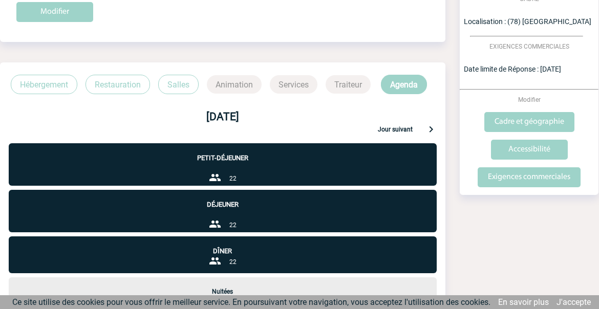 This screenshot has height=309, width=599. Describe the element at coordinates (252, 302) in the screenshot. I see `span: Ce site utilise des cookies pour vous offrir le meilleur service. En poursuivant votre navigation...` at that location.